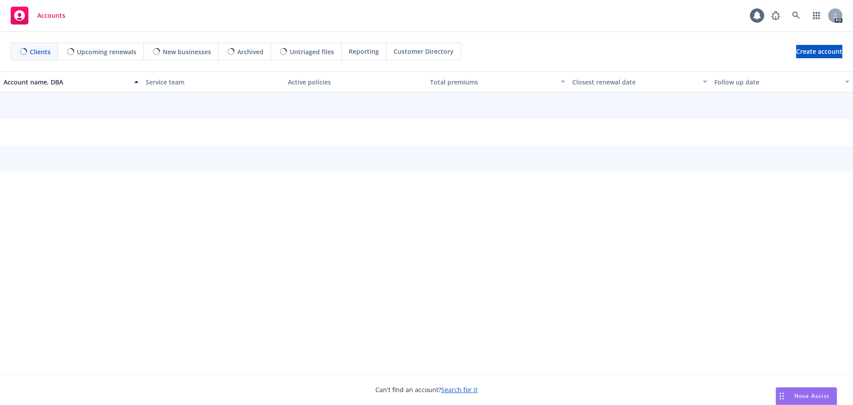  I want to click on a: Search, so click(796, 16).